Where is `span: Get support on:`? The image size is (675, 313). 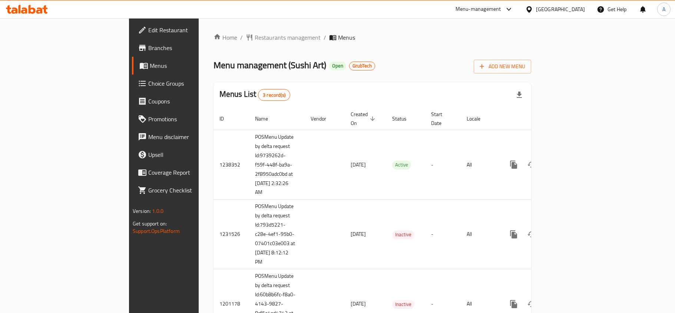
span: Get support on: is located at coordinates (150, 224).